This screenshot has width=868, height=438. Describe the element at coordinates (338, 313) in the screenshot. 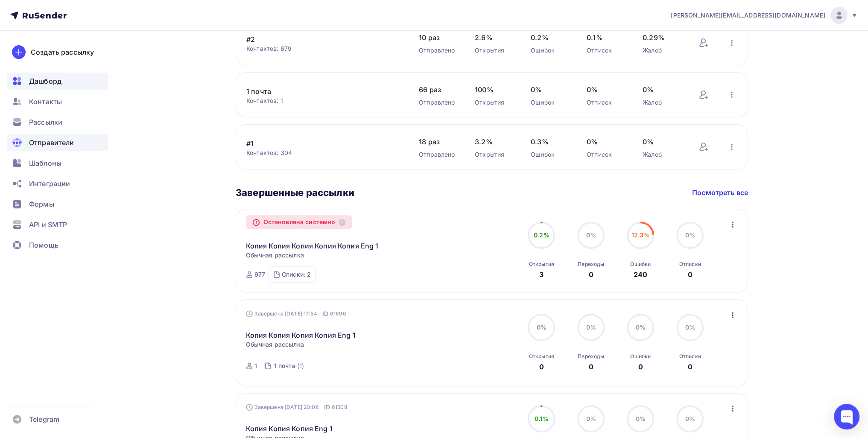

I see `span: 61696` at that location.